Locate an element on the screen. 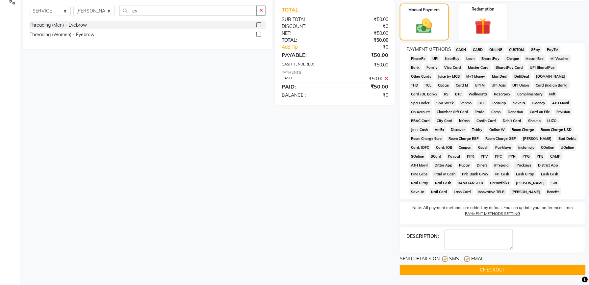 This screenshot has height=285, width=589. span: BharatPay Card is located at coordinates (510, 67).